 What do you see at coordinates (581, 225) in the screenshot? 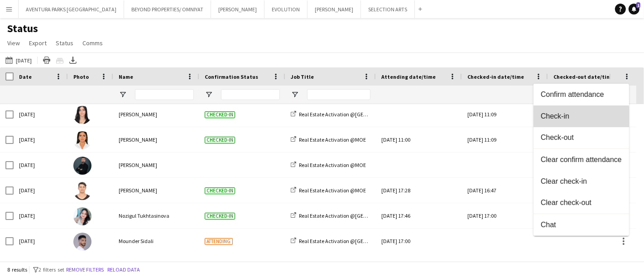
I see `span: Chat` at bounding box center [581, 225].